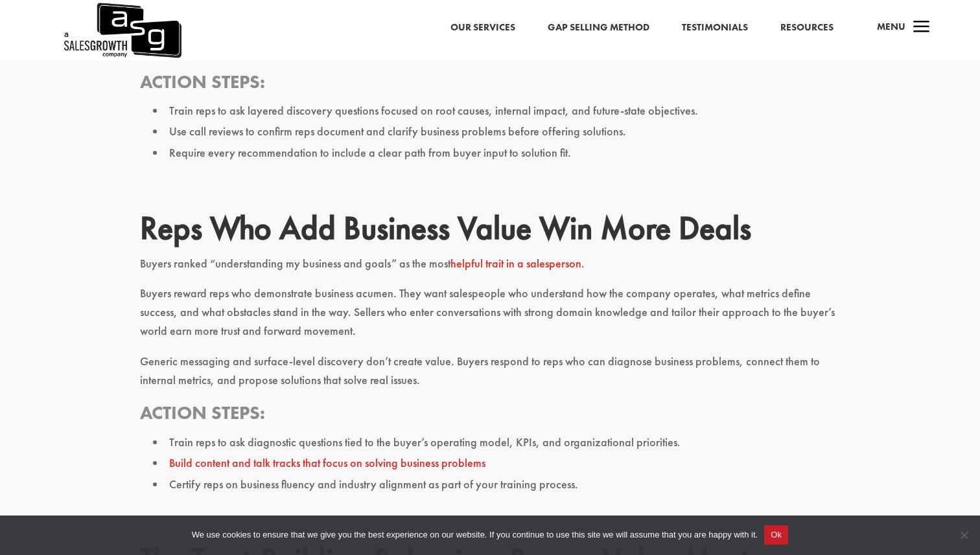 This screenshot has width=980, height=555. I want to click on button: Ok, so click(775, 535).